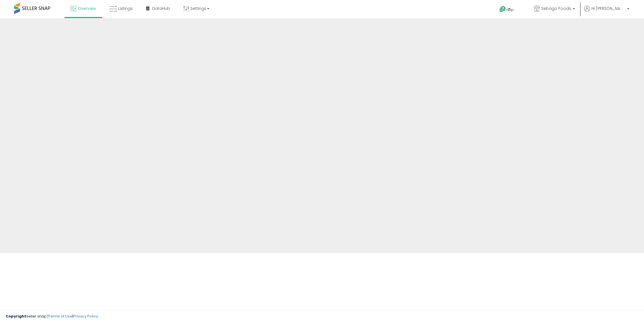 This screenshot has width=644, height=322. What do you see at coordinates (502, 9) in the screenshot?
I see `i: Get Help` at bounding box center [502, 9].